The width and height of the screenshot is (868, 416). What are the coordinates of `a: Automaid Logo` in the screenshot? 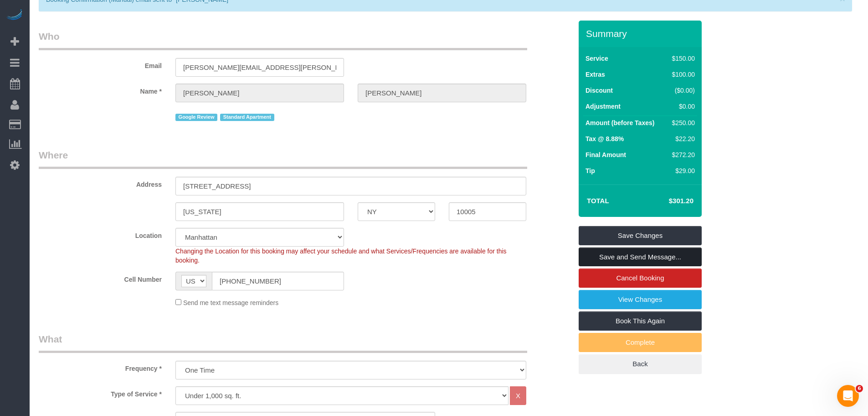 It's located at (15, 16).